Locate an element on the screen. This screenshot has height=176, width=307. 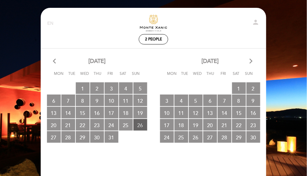
a: Descubre Monte Xanic is located at coordinates (154, 23).